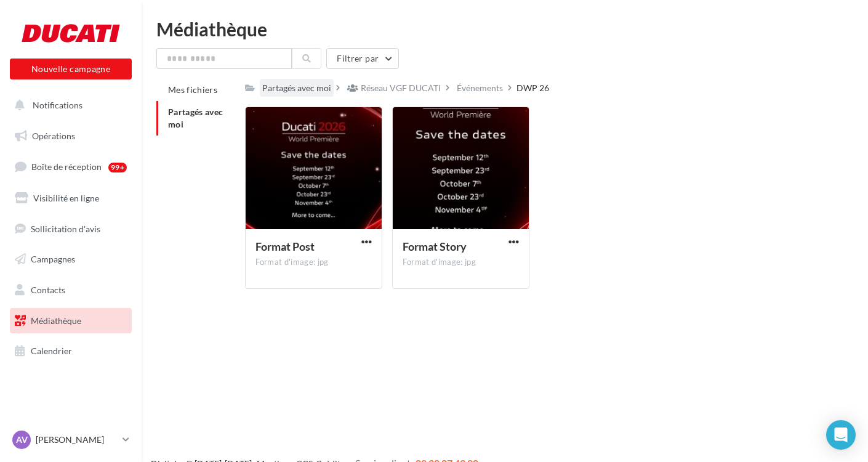 The height and width of the screenshot is (462, 868). Describe the element at coordinates (401, 88) in the screenshot. I see `div: Réseau VGF DUCATI` at that location.